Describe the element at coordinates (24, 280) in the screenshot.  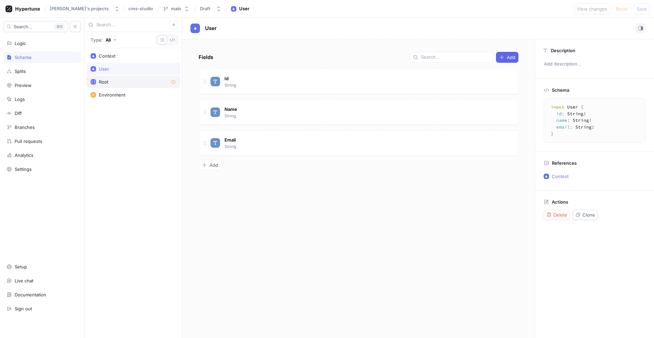
I see `div: Live chat` at that location.